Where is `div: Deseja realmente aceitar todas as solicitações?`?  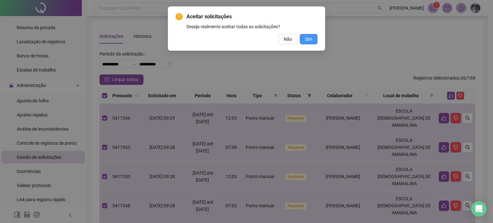
div: Deseja realmente aceitar todas as solicitações? is located at coordinates (252, 27).